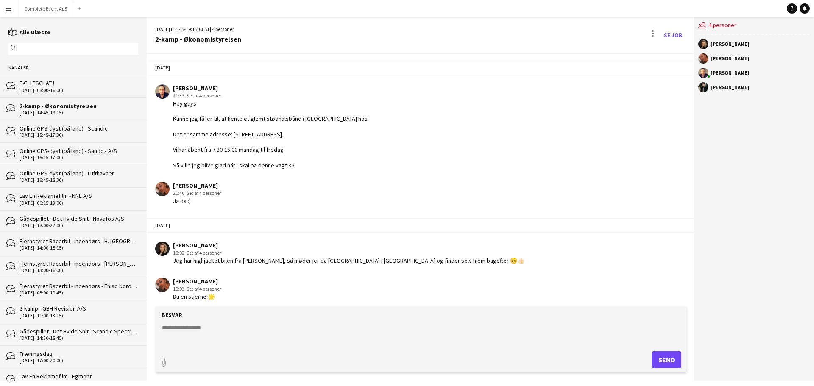  I want to click on div: Træningsdag, so click(79, 354).